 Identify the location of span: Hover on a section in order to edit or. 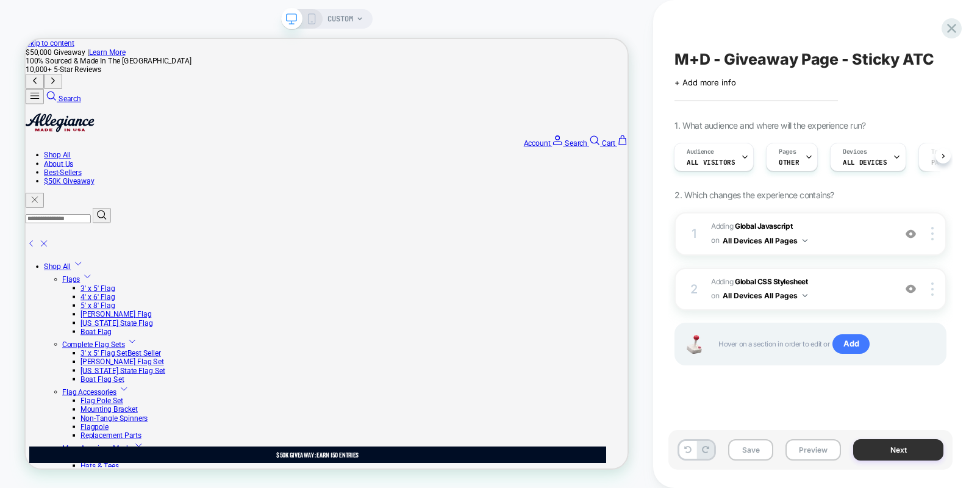
(826, 344).